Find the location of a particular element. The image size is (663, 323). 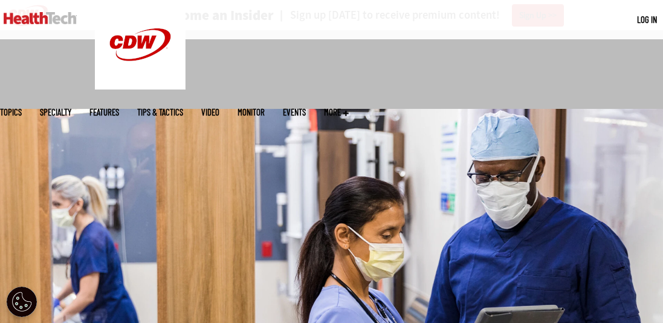

div: User menu is located at coordinates (647, 19).